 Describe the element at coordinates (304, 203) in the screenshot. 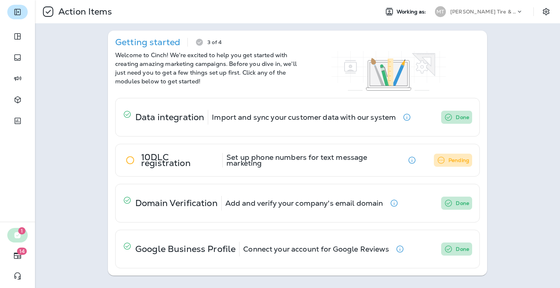

I see `p: Add and verify your company's email domain` at that location.